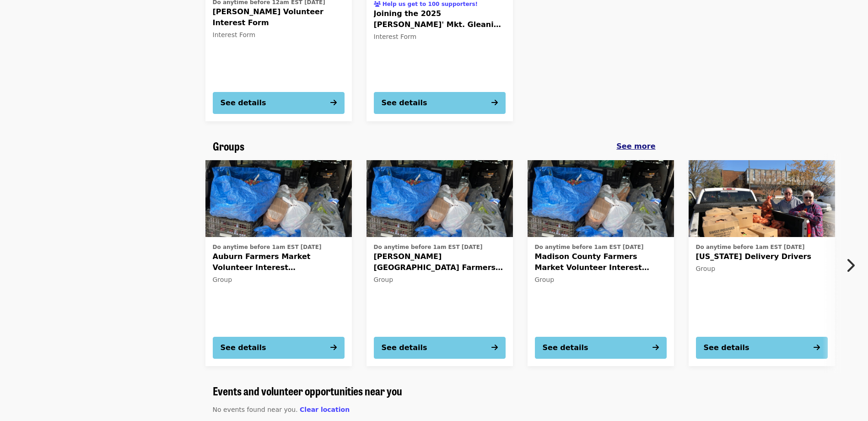 The image size is (868, 421). Describe the element at coordinates (377, 4) in the screenshot. I see `i: users icon` at that location.